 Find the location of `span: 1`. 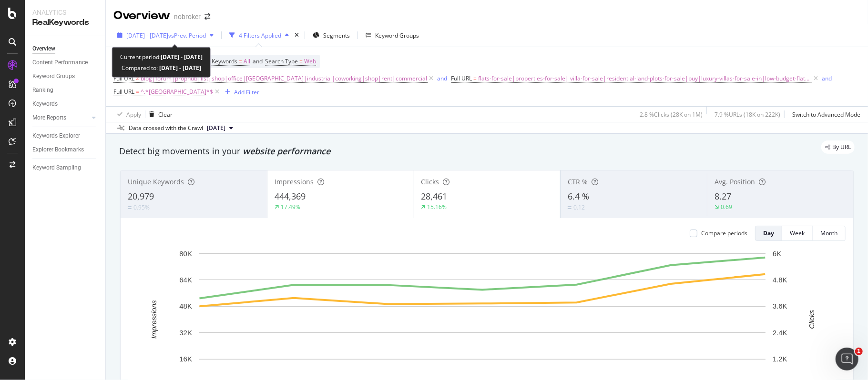

span: 1 is located at coordinates (860, 351).